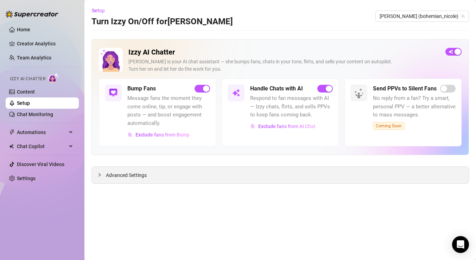 This screenshot has height=260, width=476. What do you see at coordinates (23, 103) in the screenshot?
I see `a: Setup` at bounding box center [23, 103].